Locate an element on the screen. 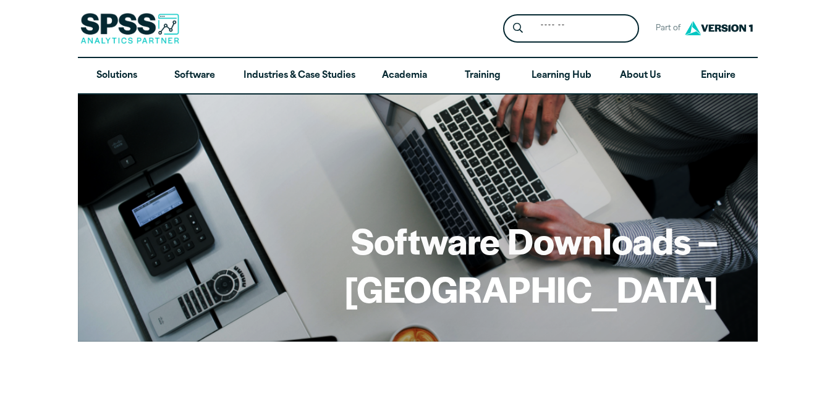 The width and height of the screenshot is (835, 396). a: Training is located at coordinates (482, 76).